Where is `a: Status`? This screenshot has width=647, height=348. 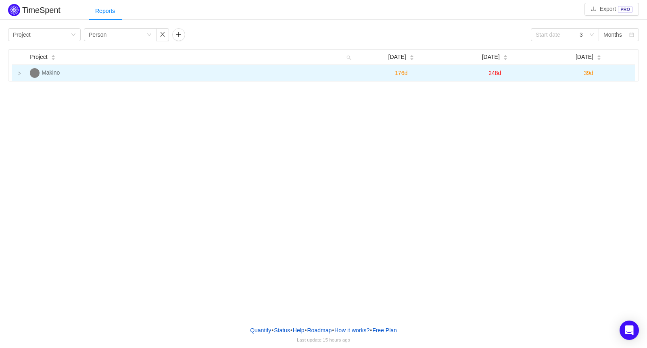
a: Status is located at coordinates (282, 330).